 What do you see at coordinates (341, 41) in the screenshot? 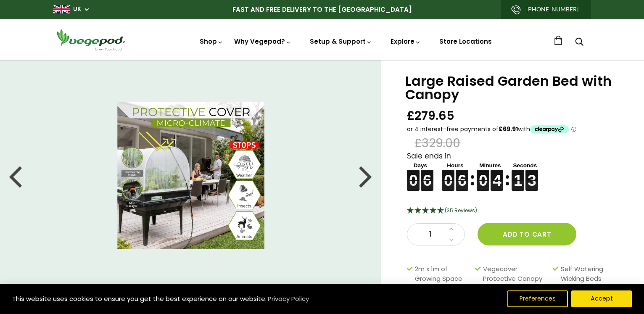
I see `a: Setup & Support` at bounding box center [341, 41].